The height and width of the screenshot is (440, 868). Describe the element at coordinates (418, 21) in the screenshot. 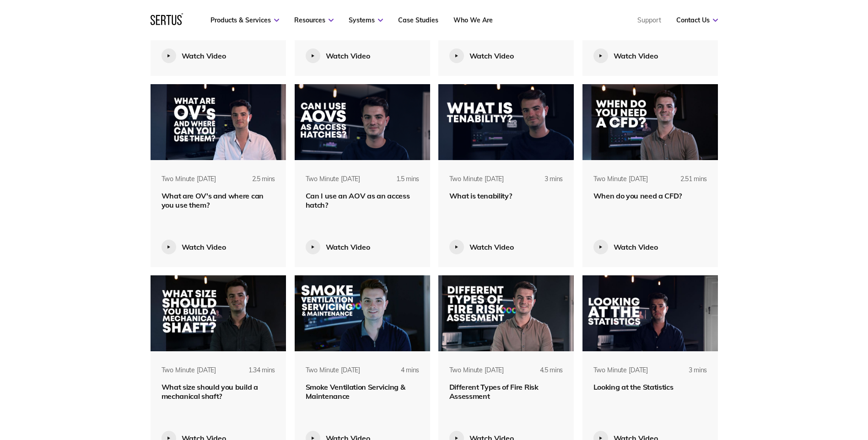

I see `a: Case Studies` at that location.